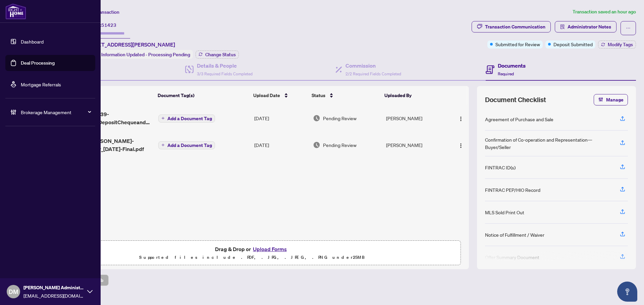 This screenshot has height=305, width=644. What do you see at coordinates (41, 84) in the screenshot?
I see `a: Mortgage Referrals` at bounding box center [41, 84].